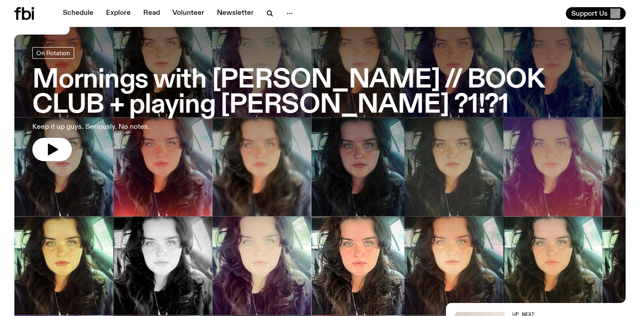  What do you see at coordinates (235, 13) in the screenshot?
I see `a: Newsletter` at bounding box center [235, 13].